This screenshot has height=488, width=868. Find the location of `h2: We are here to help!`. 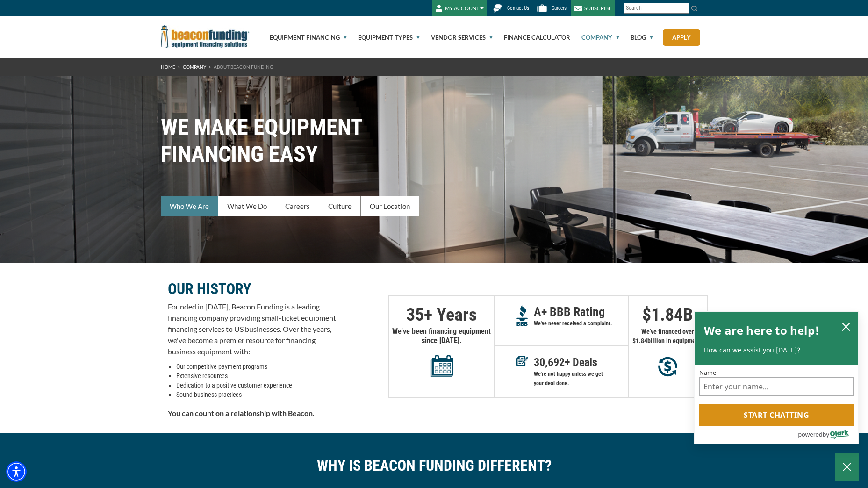

h2: We are here to help! is located at coordinates (761, 330).